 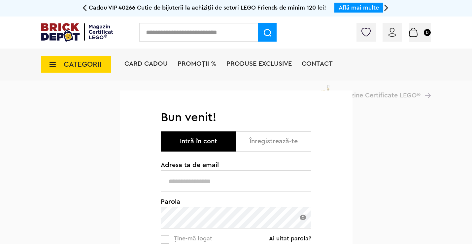 What do you see at coordinates (146, 64) in the screenshot?
I see `span: Card Cadou` at bounding box center [146, 64].